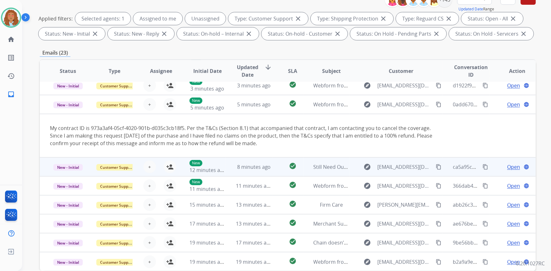 The height and width of the screenshot is (271, 551). Describe the element at coordinates (208, 224) in the screenshot. I see `span: 17 minutes ago` at that location.